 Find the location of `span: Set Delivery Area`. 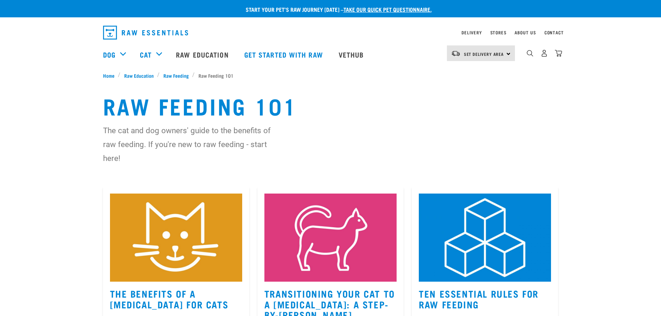

span: Set Delivery Area is located at coordinates (484, 54).